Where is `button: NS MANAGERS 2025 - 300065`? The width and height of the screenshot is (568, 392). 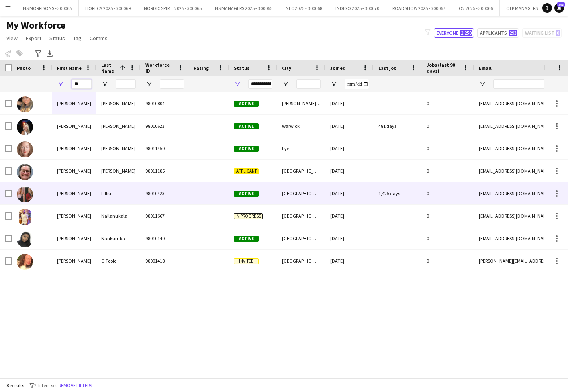
button: NS MANAGERS 2025 - 300065 is located at coordinates (244, 8).